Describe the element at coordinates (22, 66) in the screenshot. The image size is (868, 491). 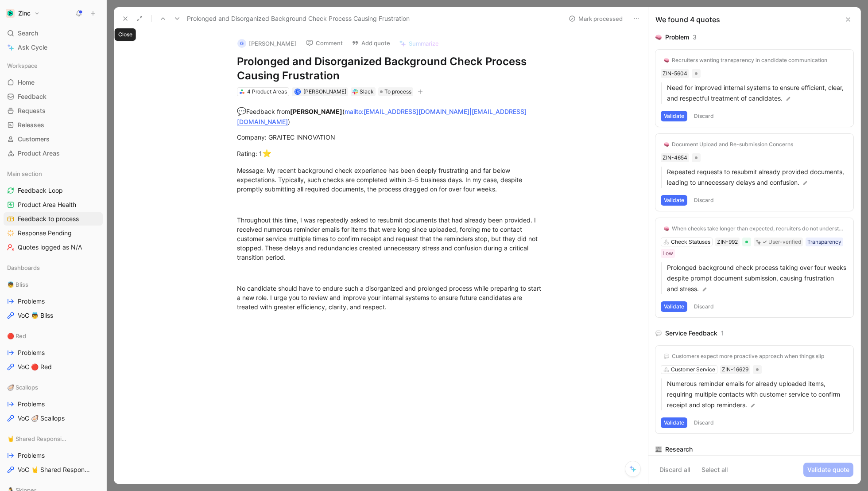
I see `span: Workspace` at that location.